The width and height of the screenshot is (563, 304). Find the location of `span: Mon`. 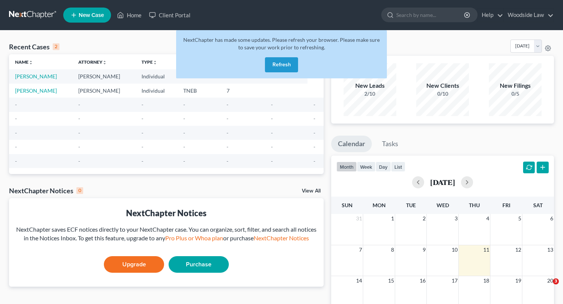

span: Mon is located at coordinates (379, 205).